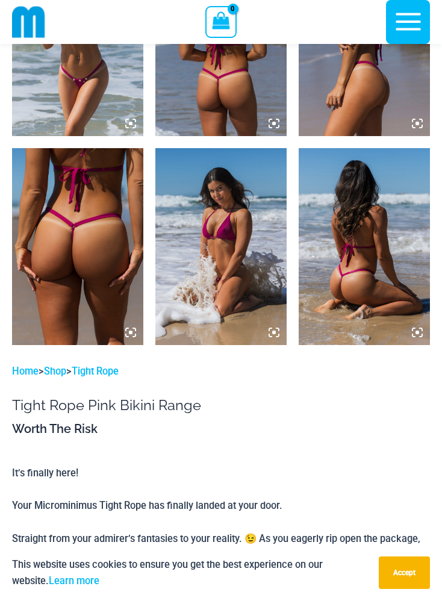 The height and width of the screenshot is (601, 442). I want to click on p: This website uses cookies to ensure you get the best experience on our website., so click(191, 573).